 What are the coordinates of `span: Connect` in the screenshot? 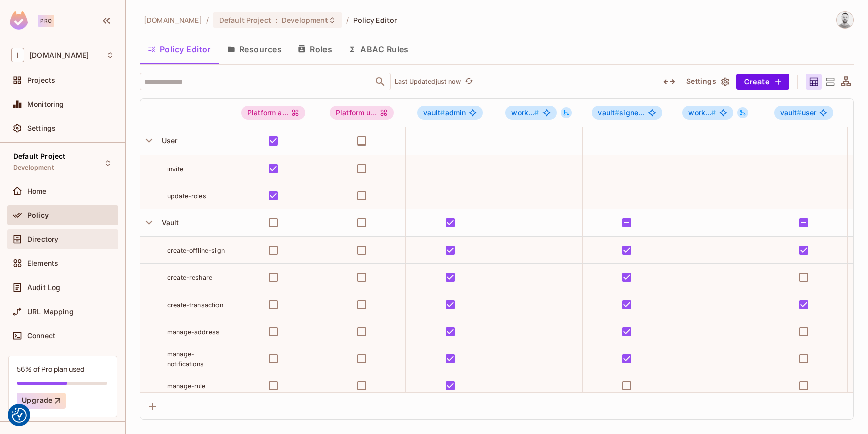 It's located at (41, 336).